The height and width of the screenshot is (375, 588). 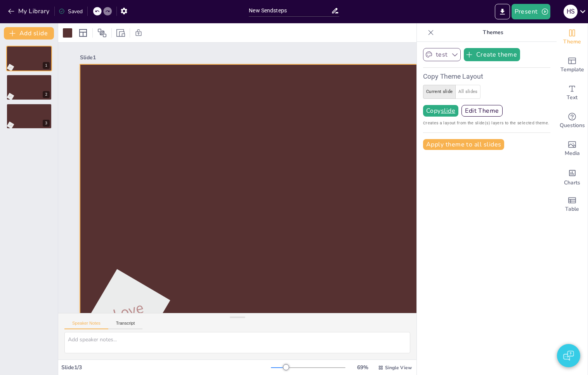 I want to click on div: Add ready made slides, so click(x=572, y=65).